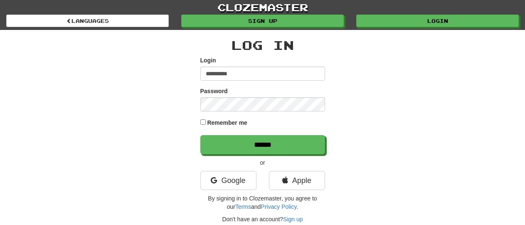  Describe the element at coordinates (243, 207) in the screenshot. I see `a: Terms` at that location.